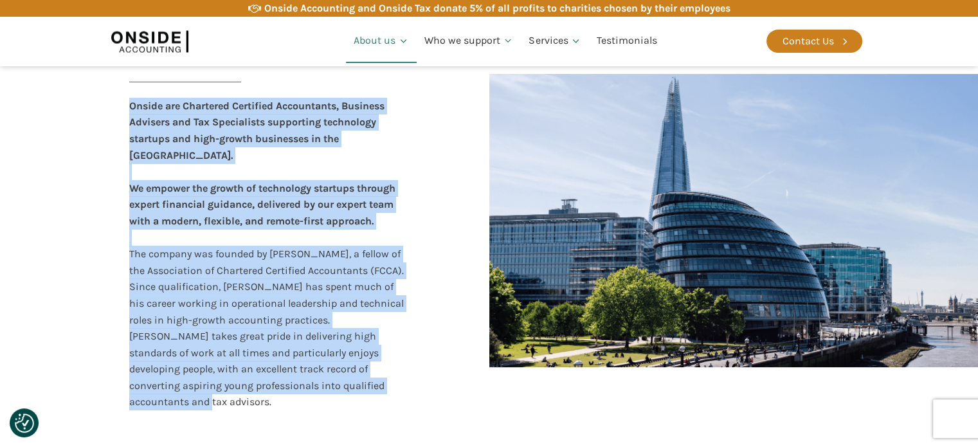 This screenshot has width=978, height=447. What do you see at coordinates (469, 41) in the screenshot?
I see `a: Who we support` at bounding box center [469, 41].